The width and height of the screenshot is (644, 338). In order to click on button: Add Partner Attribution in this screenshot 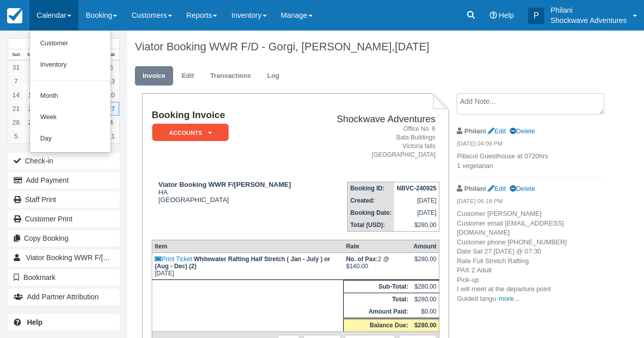, I will do `click(64, 297)`.